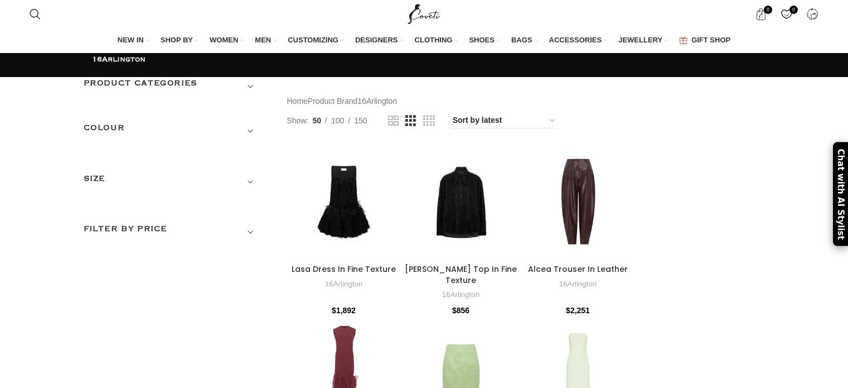 The image size is (848, 388). What do you see at coordinates (393, 120) in the screenshot?
I see `a: Grid view 2` at bounding box center [393, 120].